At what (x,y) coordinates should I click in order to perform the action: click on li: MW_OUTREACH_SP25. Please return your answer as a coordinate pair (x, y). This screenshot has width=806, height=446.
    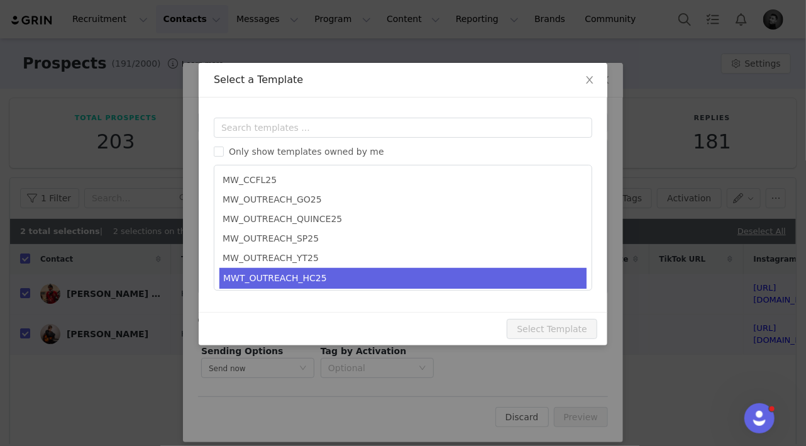
    Looking at the image, I should click on (403, 238).